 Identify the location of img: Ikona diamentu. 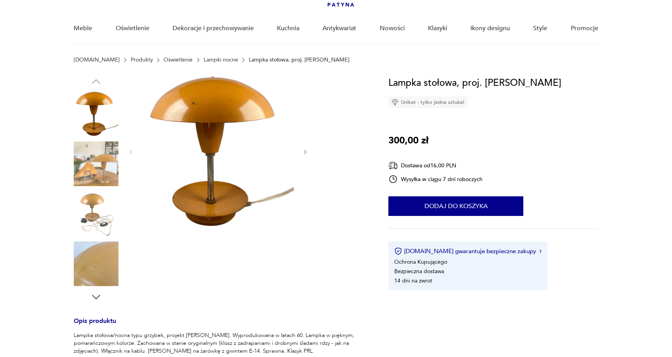
(395, 102).